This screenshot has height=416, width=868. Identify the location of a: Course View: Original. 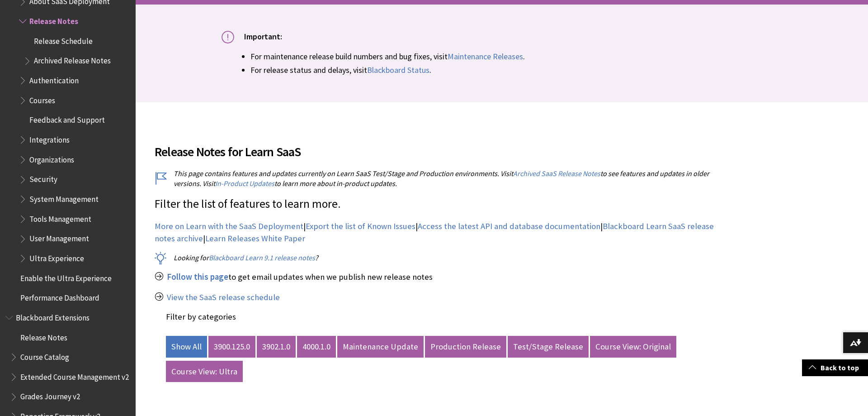
(633, 347).